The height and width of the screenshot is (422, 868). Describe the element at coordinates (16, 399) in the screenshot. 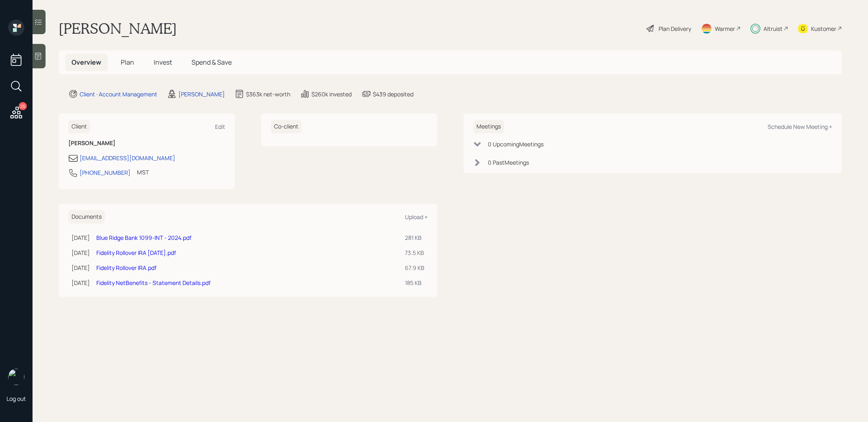

I see `div: Log out` at that location.